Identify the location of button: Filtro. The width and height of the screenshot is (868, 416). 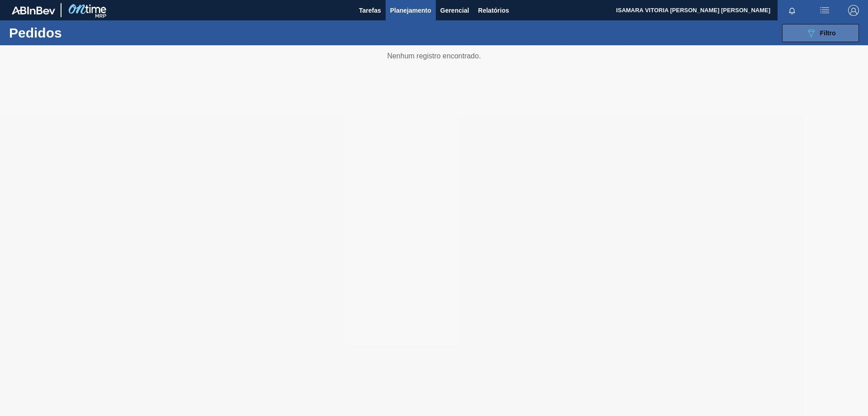
(820, 33).